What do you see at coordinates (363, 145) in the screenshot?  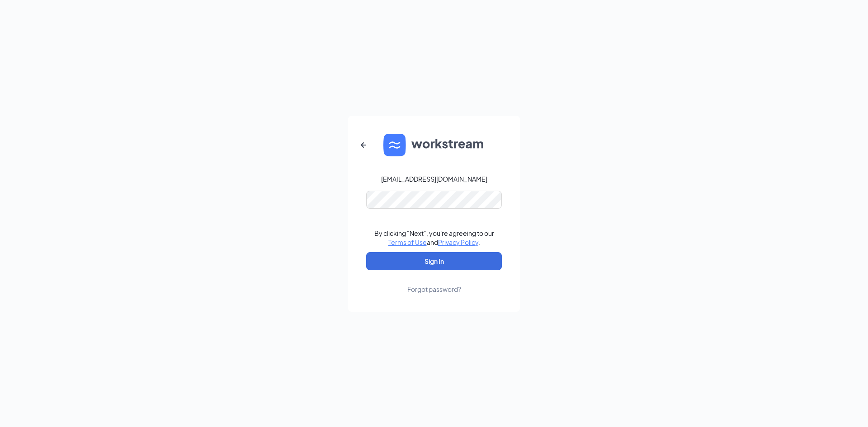 I see `svg: ArrowLeftNew` at bounding box center [363, 145].